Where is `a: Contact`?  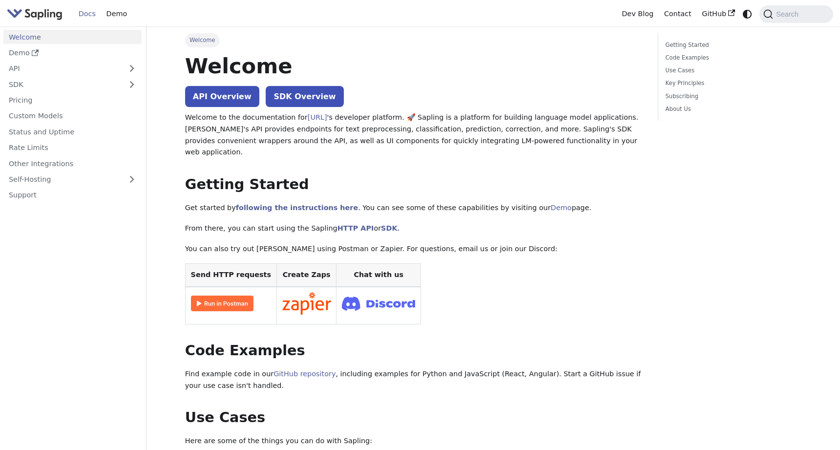 a: Contact is located at coordinates (678, 14).